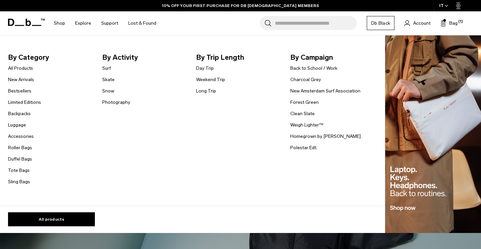 This screenshot has width=481, height=249. I want to click on a: Db, so click(433, 134).